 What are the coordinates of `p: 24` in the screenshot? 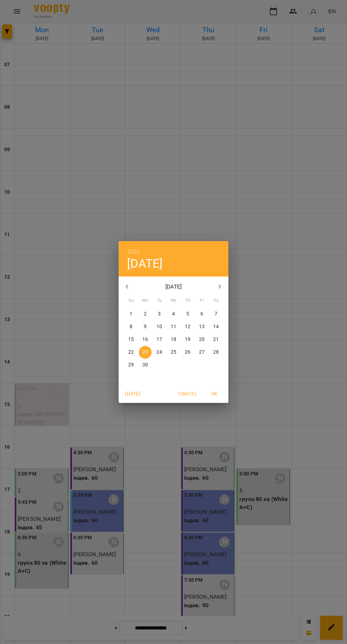 It's located at (159, 352).